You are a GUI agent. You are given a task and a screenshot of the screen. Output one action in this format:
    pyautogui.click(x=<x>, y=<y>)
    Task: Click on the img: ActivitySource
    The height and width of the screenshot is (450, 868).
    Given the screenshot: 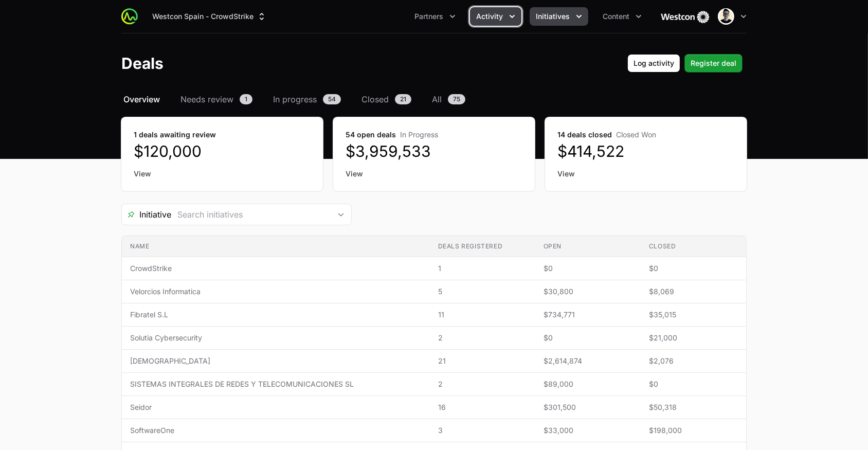 What is the action you would take?
    pyautogui.click(x=130, y=16)
    